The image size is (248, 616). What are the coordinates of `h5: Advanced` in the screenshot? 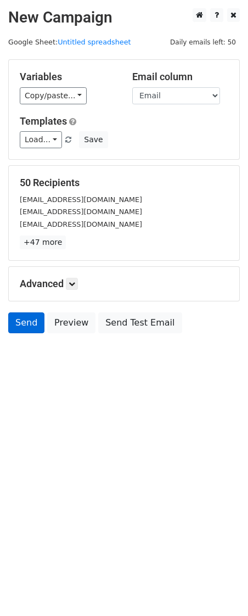 It's located at (124, 284).